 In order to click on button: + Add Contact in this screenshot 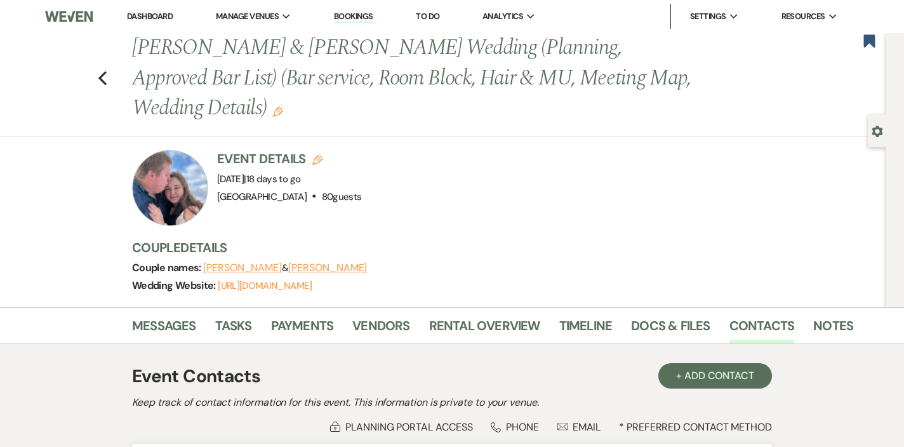, I will do `click(714, 376)`.